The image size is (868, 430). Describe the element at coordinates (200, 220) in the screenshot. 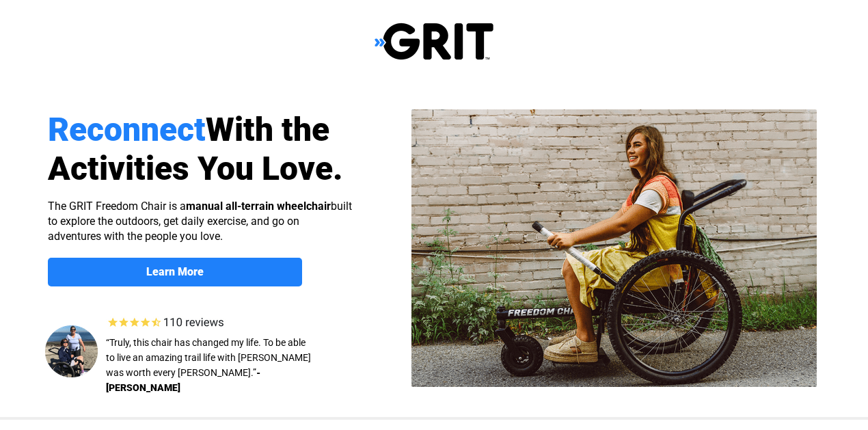

I see `span: The GRIT Freedom Chair is a built to explore the outdoors, get daily exercise, and go on adventur...` at that location.